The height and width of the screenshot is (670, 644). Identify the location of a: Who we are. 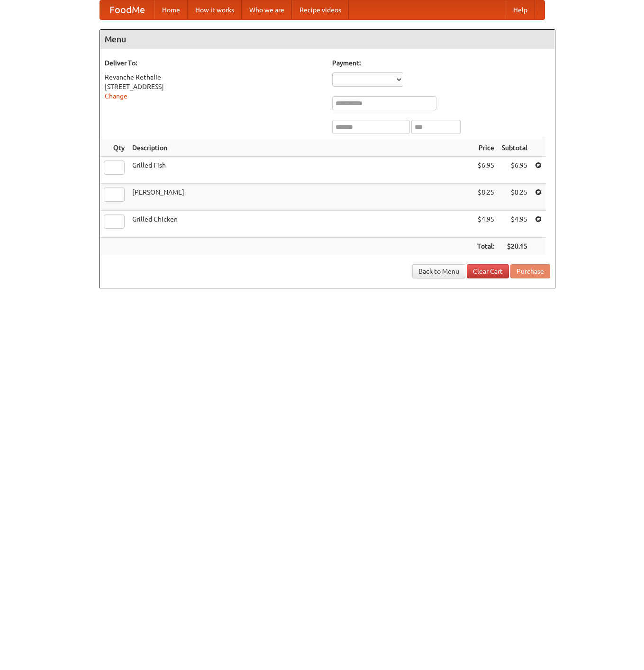
(267, 10).